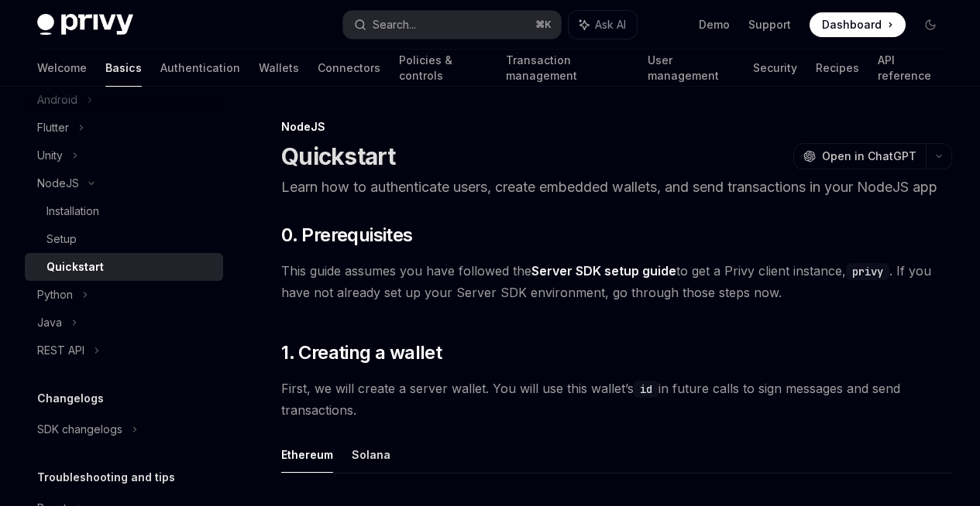 This screenshot has width=980, height=506. I want to click on a: Quickstart, so click(124, 267).